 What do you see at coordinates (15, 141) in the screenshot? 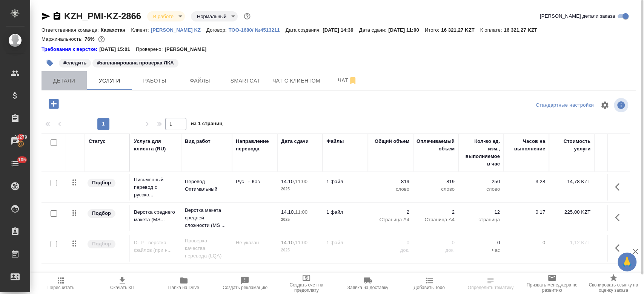
I see `a: 21279` at bounding box center [15, 141].